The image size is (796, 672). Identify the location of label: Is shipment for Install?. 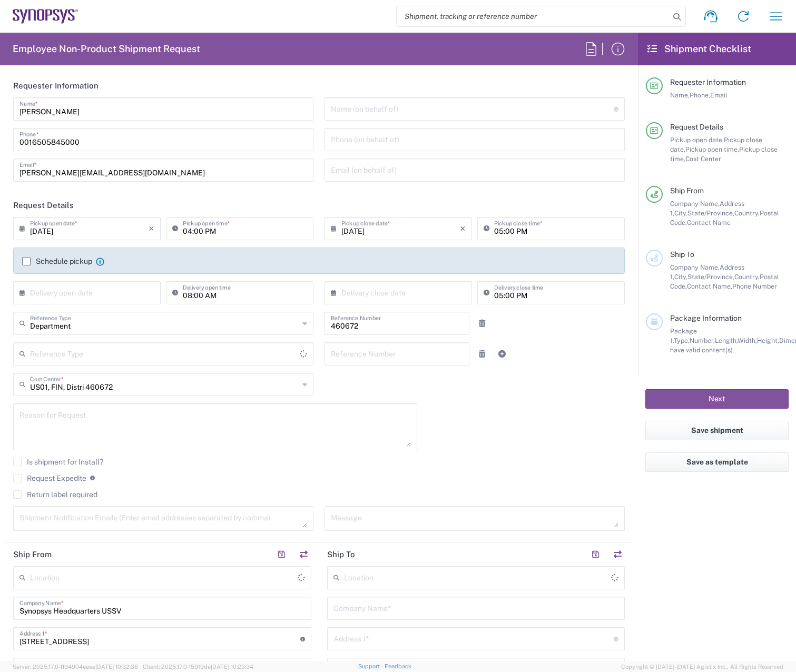
(58, 462).